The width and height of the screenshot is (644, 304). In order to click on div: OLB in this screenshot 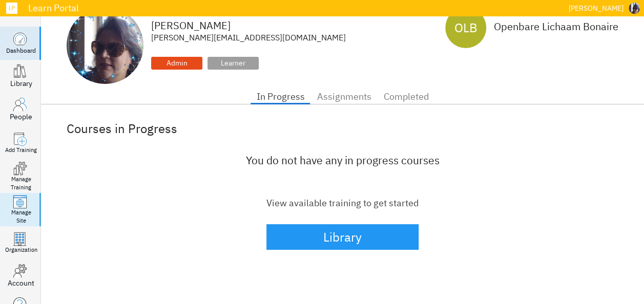, I will do `click(466, 28)`.